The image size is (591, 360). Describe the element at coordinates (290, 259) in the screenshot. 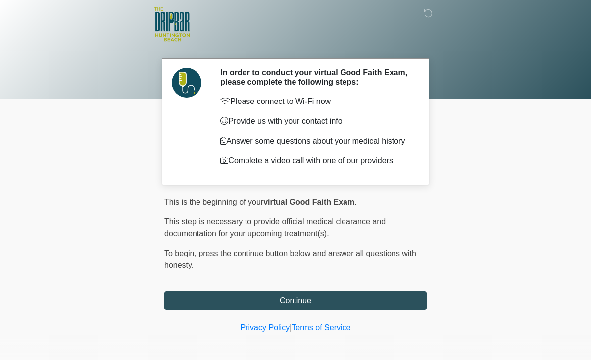

I see `span: press the continue button below and answer all questions with honesty.` at that location.